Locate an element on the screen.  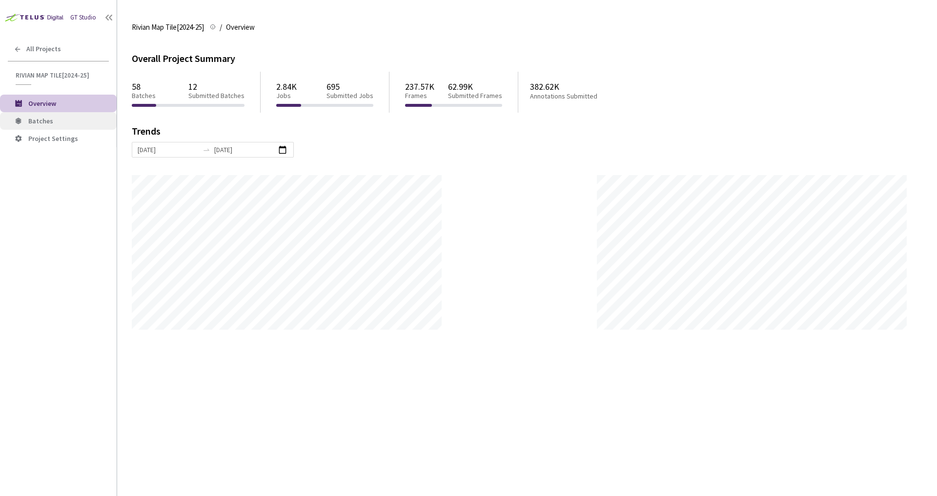
p: Submitted Jobs is located at coordinates (350, 96).